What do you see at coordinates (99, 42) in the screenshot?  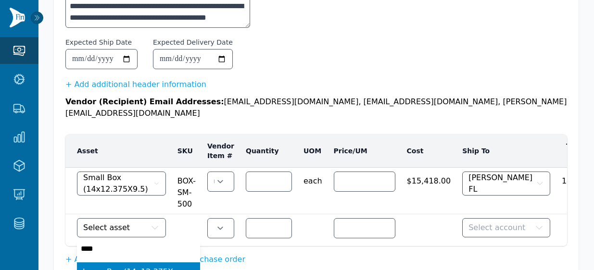 I see `label: Expected Ship Date` at bounding box center [99, 42].